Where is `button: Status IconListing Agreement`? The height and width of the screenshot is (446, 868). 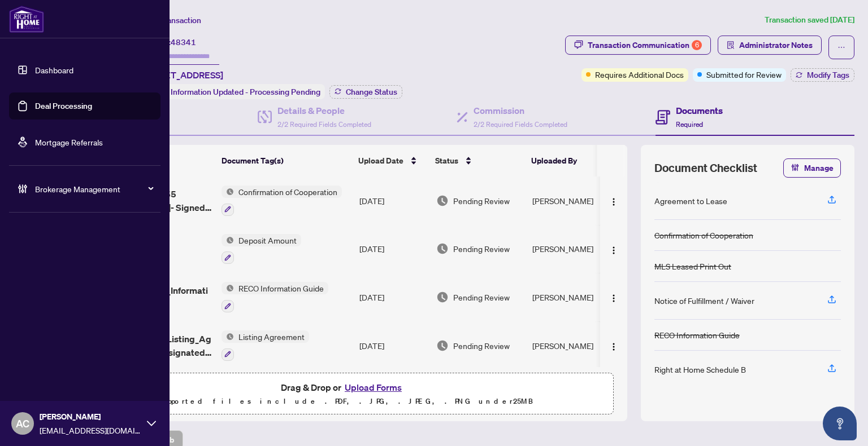 button: Status IconListing Agreement is located at coordinates (265, 346).